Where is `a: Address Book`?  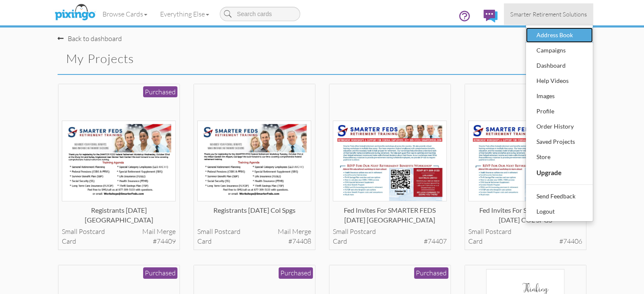 a: Address Book is located at coordinates (559, 35).